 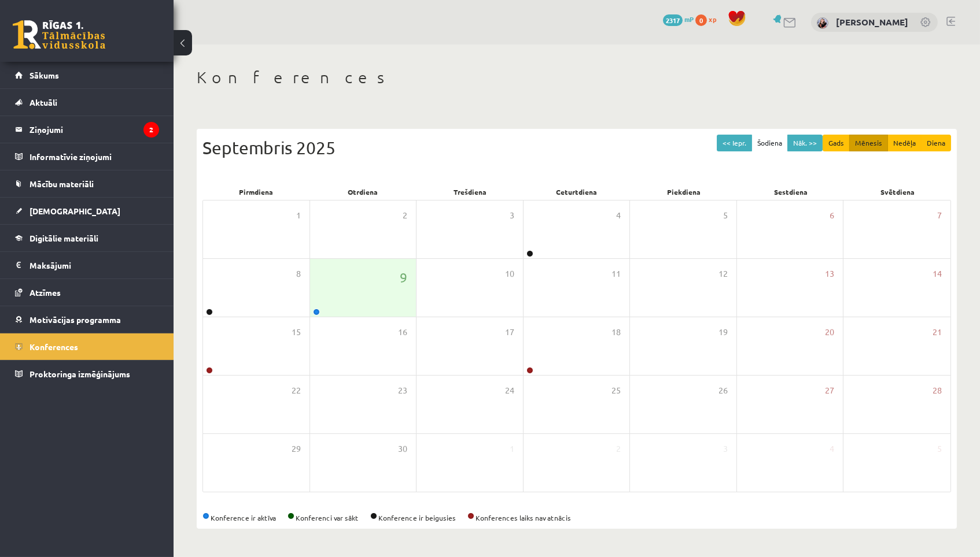 What do you see at coordinates (937, 274) in the screenshot?
I see `span: 14` at bounding box center [937, 274].